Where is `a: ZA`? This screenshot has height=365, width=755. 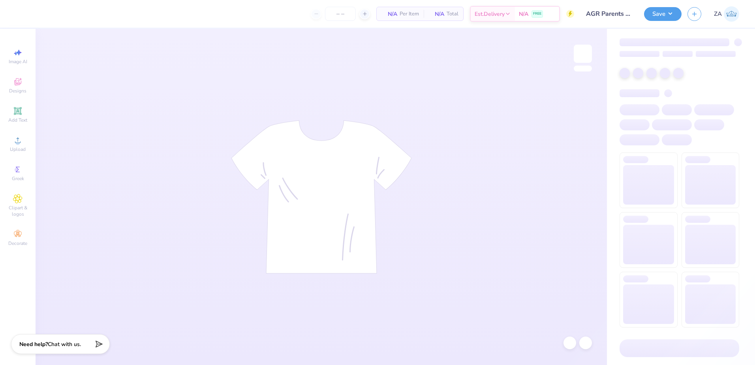 a: ZA is located at coordinates (727, 14).